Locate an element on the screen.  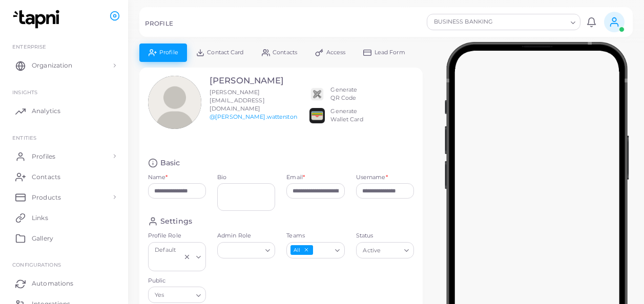
span: Gallery is located at coordinates (42, 238).